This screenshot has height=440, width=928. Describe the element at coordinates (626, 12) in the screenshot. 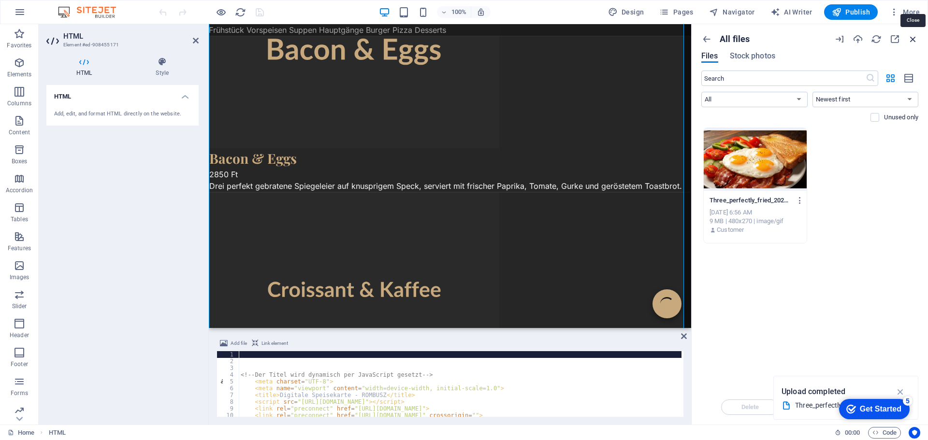

I see `span: Design` at that location.